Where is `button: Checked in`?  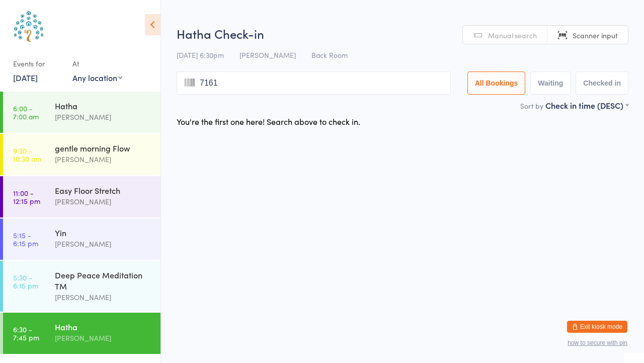 button: Checked in is located at coordinates (602, 83).